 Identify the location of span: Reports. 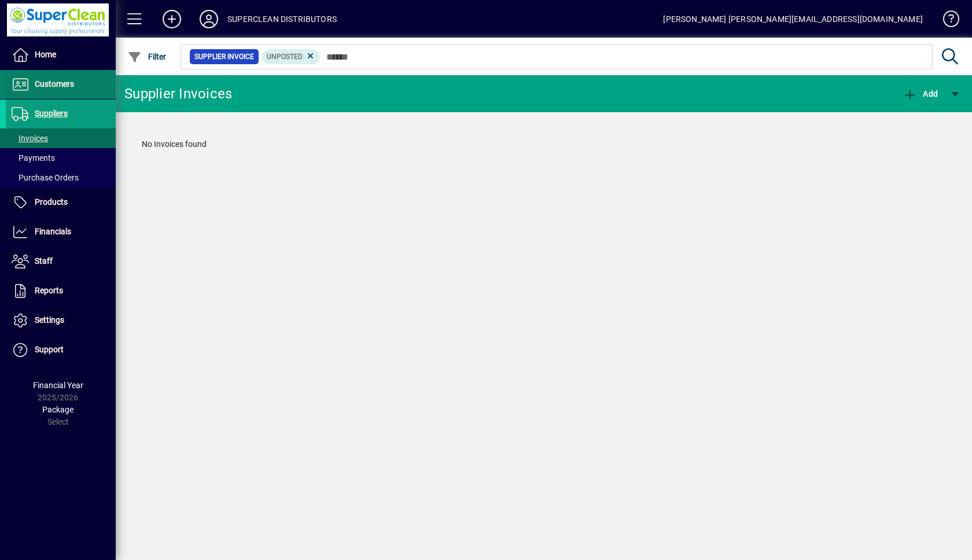
(49, 290).